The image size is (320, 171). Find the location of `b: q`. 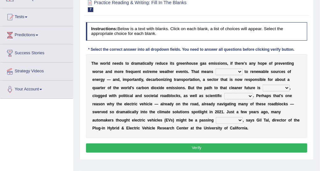

b: q is located at coordinates (93, 88).